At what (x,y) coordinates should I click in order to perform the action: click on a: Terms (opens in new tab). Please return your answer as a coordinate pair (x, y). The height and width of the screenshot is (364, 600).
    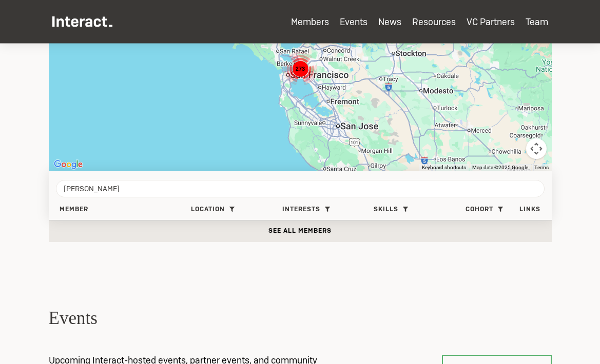
    Looking at the image, I should click on (541, 167).